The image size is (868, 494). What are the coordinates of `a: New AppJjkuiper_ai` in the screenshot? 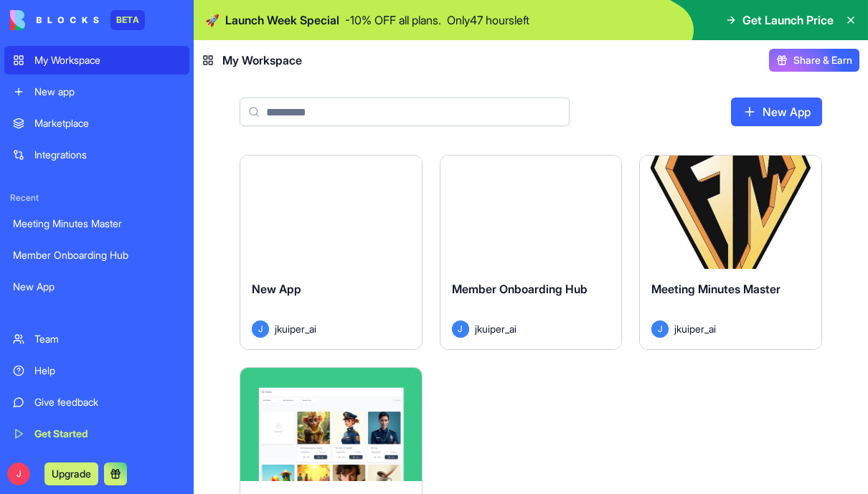 It's located at (330, 253).